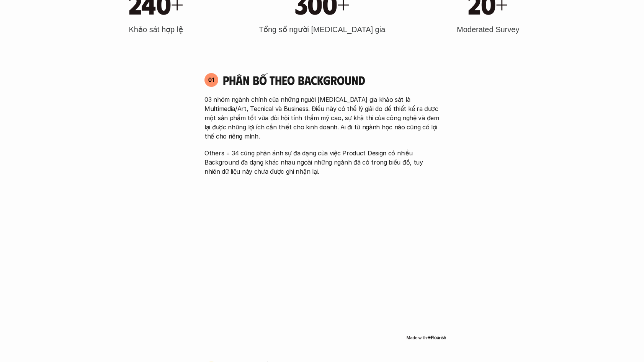 This screenshot has height=362, width=644. What do you see at coordinates (156, 29) in the screenshot?
I see `h3: Khảo sát hợp lệ` at bounding box center [156, 29].